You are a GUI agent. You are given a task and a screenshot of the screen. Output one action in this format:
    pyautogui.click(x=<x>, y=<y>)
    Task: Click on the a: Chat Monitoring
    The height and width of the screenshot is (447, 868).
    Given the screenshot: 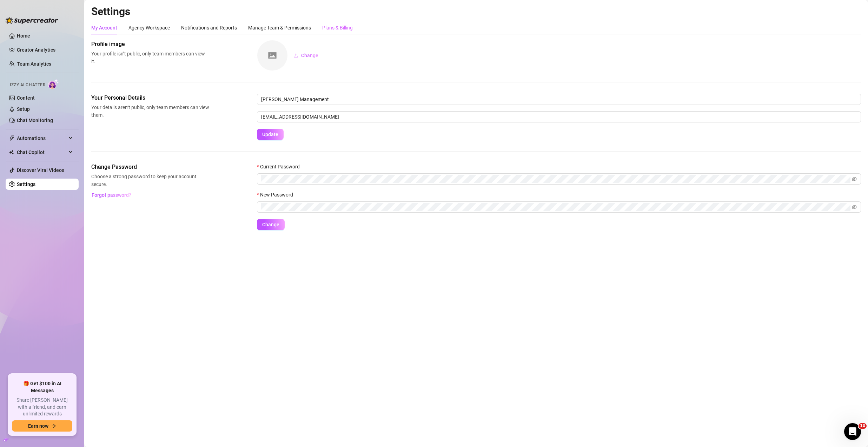 What is the action you would take?
    pyautogui.click(x=34, y=121)
    